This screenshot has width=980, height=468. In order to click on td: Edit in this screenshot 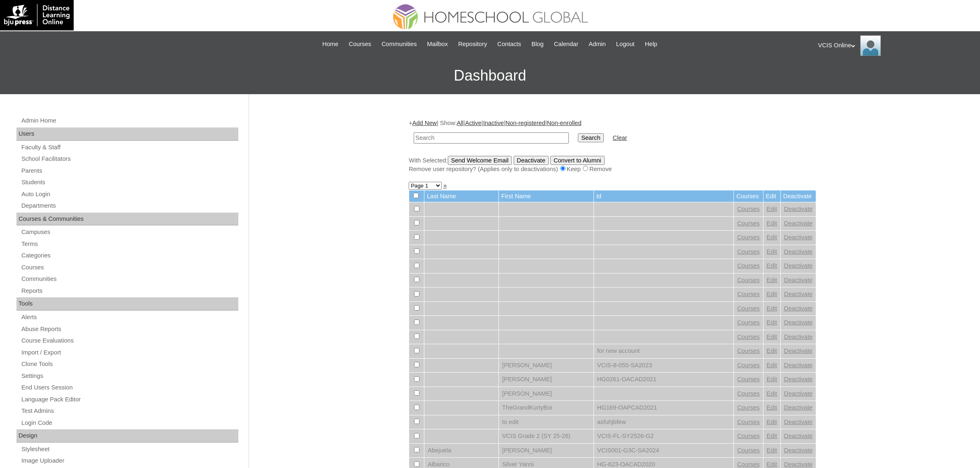, I will do `click(772, 196)`.